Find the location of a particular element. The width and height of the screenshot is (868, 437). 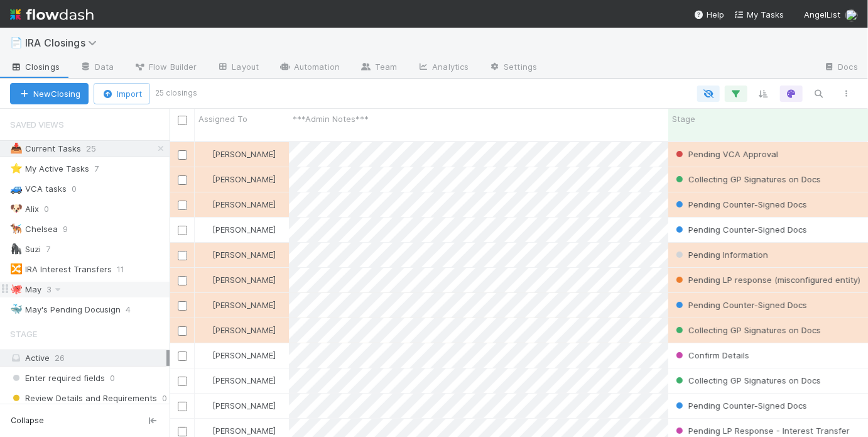

div: Help is located at coordinates (709, 14).